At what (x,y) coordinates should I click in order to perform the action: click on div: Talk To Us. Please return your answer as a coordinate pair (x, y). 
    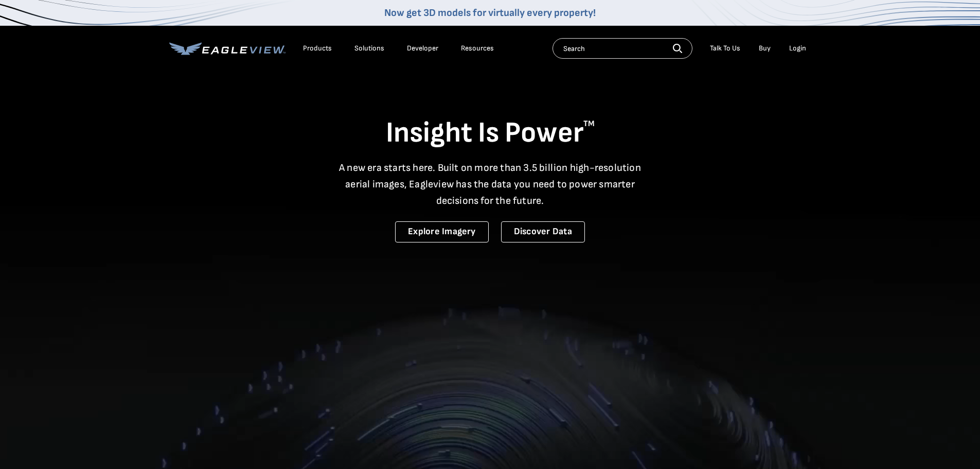
    Looking at the image, I should click on (725, 49).